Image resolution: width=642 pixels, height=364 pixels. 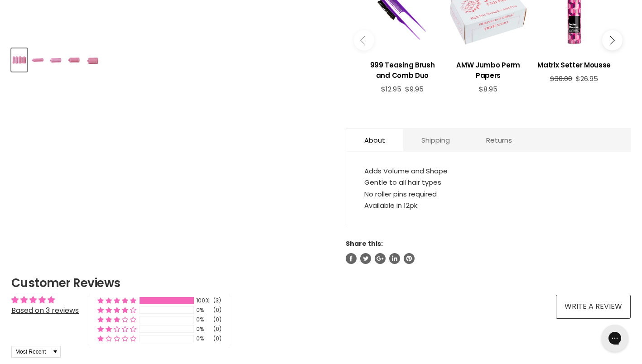 What do you see at coordinates (403, 70) in the screenshot?
I see `h3: 999 Teasing Brush and Comb Duo` at bounding box center [403, 70].